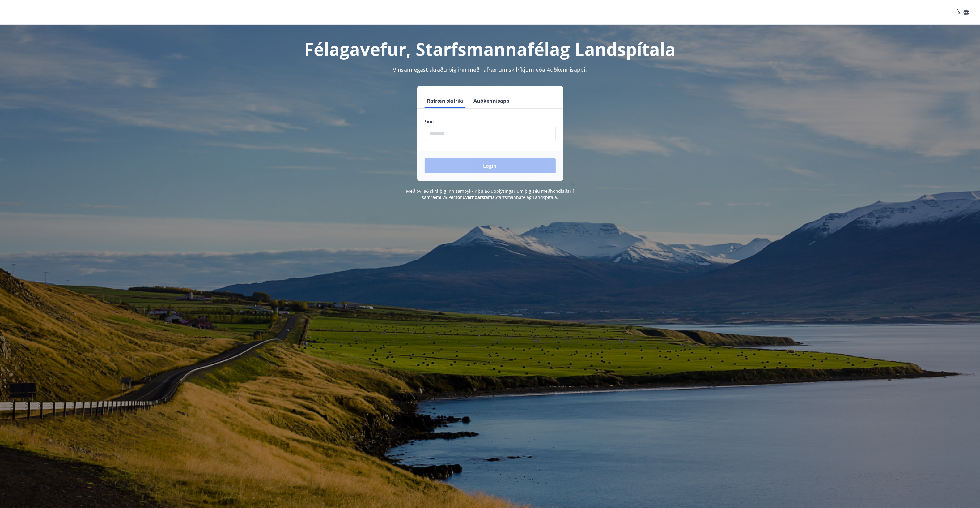  I want to click on h1: Félagavefur, Starfsmannafélag Landspítala, so click(490, 49).